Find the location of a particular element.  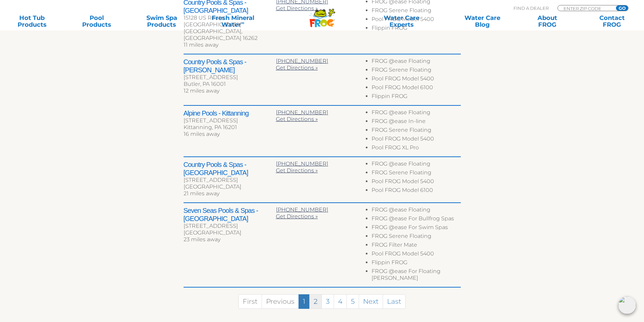

a: Next is located at coordinates (371, 301).